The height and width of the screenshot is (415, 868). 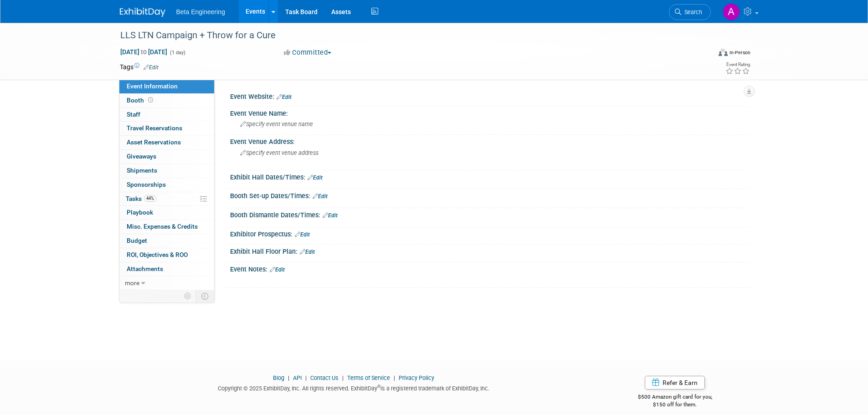 What do you see at coordinates (167, 115) in the screenshot?
I see `a: Staff` at bounding box center [167, 115].